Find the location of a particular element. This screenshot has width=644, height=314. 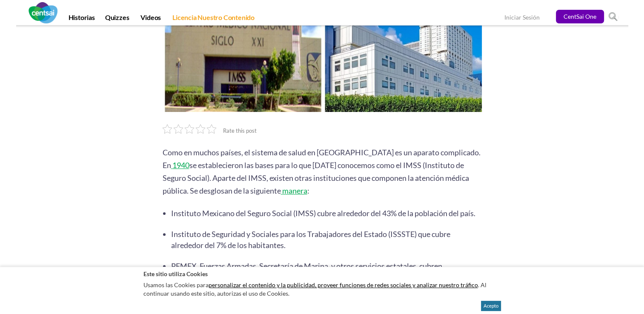

a: Quizzes is located at coordinates (117, 19).